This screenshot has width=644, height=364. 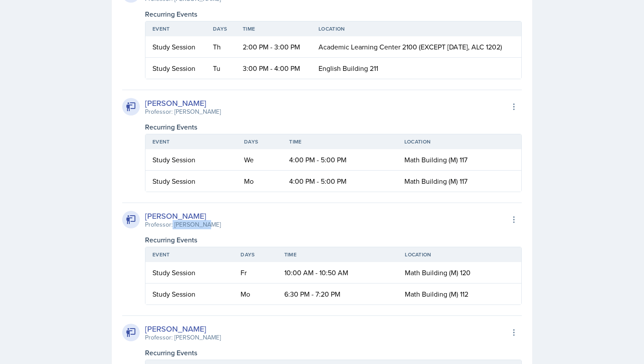 I want to click on span: Math Building (M) 112, so click(x=437, y=294).